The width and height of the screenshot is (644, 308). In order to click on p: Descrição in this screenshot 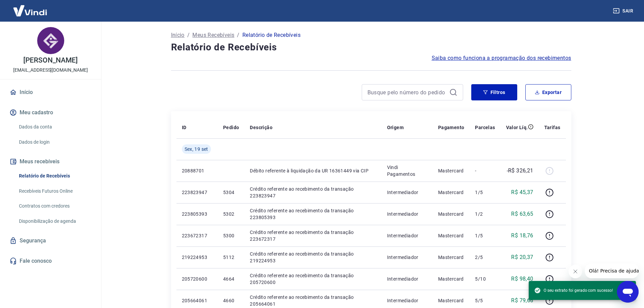, I will do `click(261, 127)`.